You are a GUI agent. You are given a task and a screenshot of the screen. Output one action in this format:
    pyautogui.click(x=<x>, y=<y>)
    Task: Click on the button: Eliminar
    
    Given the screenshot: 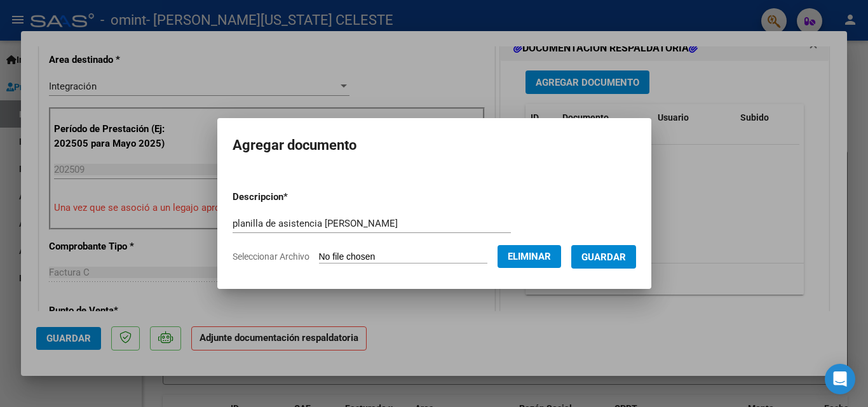 What is the action you would take?
    pyautogui.click(x=529, y=257)
    